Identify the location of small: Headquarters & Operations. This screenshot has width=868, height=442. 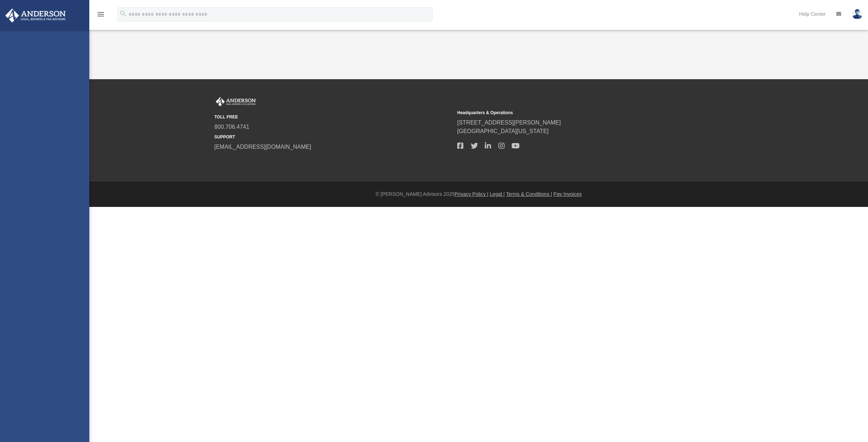
(576, 113).